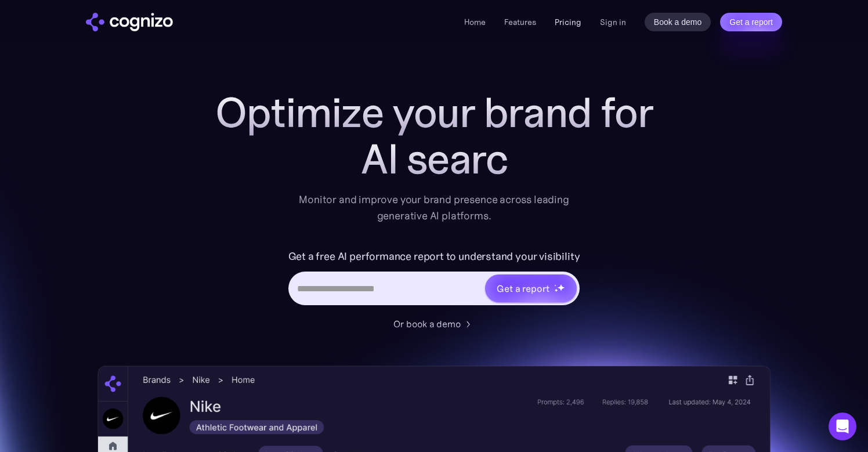 The height and width of the screenshot is (452, 868). Describe the element at coordinates (531, 288) in the screenshot. I see `a: Get a reportstarstarstar` at that location.